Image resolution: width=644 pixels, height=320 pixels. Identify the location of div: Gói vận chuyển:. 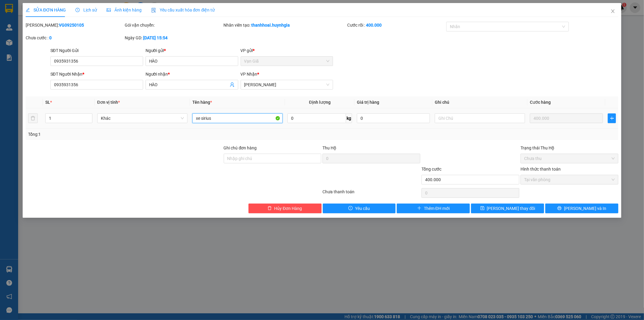
(174, 25).